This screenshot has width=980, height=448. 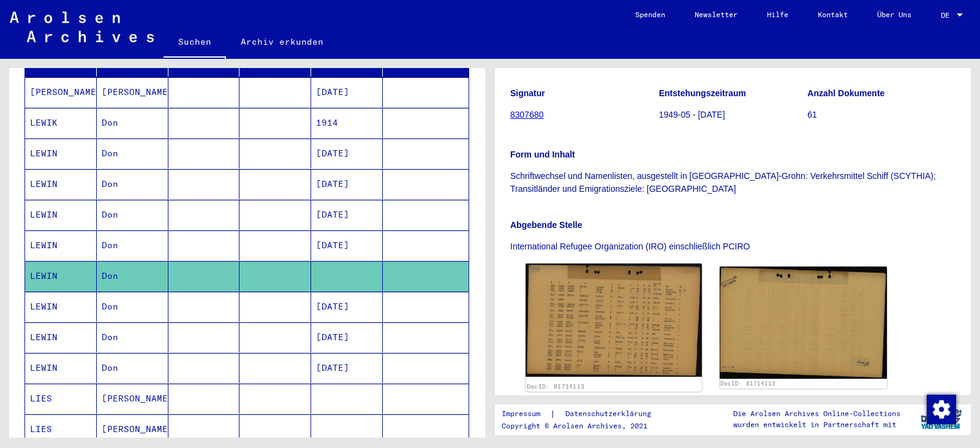 I want to click on p: 61, so click(x=881, y=115).